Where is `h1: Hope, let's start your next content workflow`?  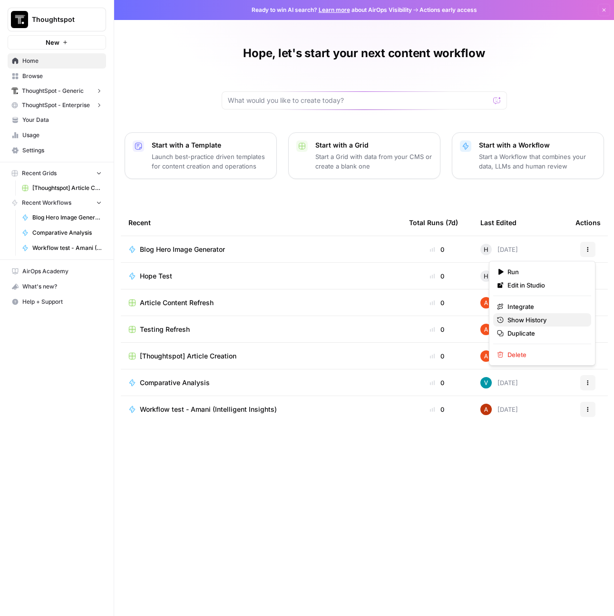 h1: Hope, let's start your next content workflow is located at coordinates (364, 53).